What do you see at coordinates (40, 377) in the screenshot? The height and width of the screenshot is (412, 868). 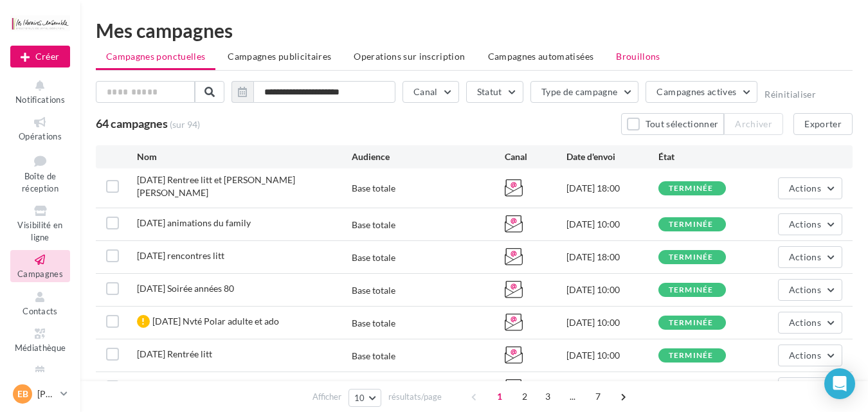 I see `a: Calendrier` at bounding box center [40, 377].